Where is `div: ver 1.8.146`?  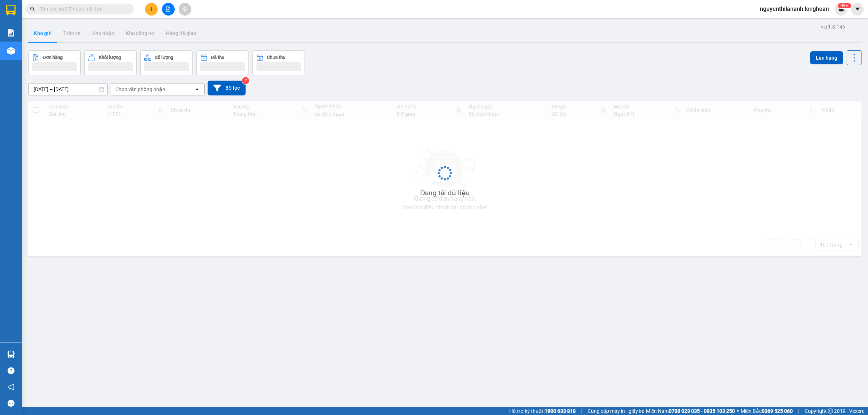
div: ver 1.8.146 is located at coordinates (833, 27).